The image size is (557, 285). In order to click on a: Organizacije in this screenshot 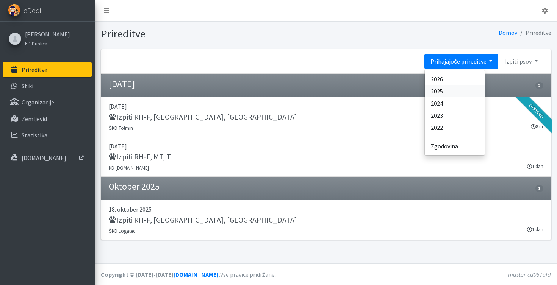, I will do `click(47, 102)`.